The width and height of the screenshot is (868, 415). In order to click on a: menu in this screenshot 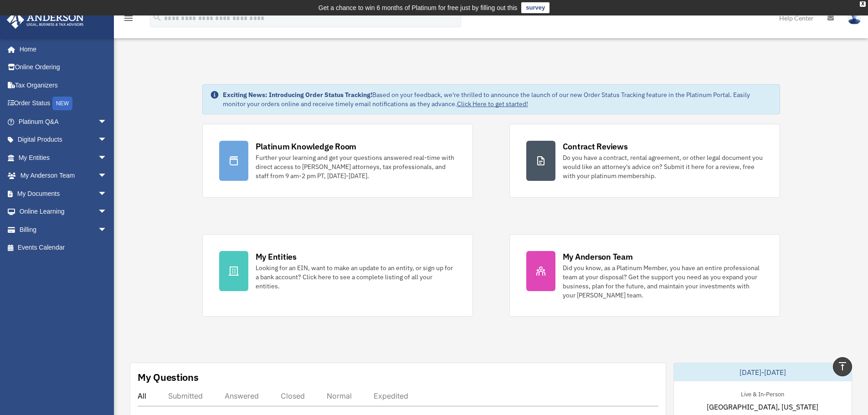, I will do `click(128, 19)`.